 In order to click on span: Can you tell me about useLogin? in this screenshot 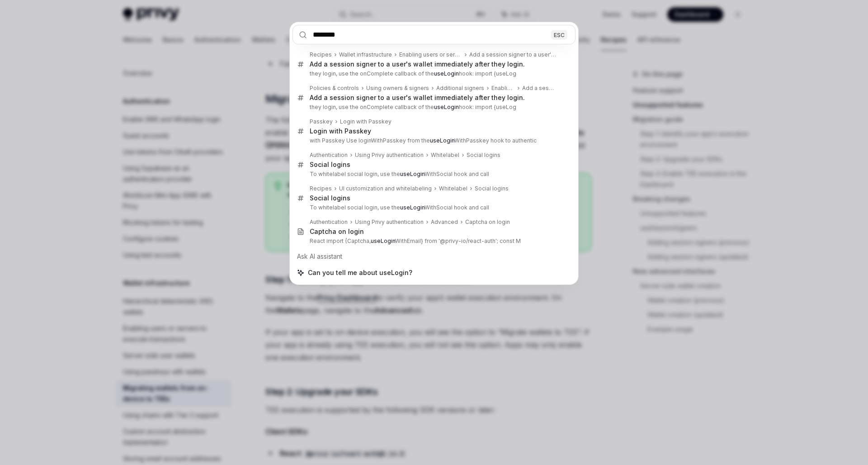, I will do `click(360, 273)`.